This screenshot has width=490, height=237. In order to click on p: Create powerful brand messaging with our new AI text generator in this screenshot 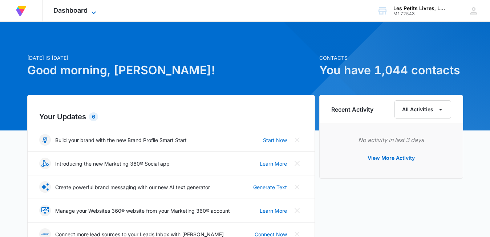, I will do `click(132, 187)`.